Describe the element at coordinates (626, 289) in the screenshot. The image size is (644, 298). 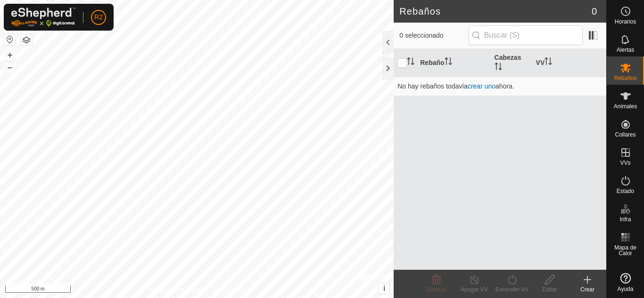
I see `span: Ayuda` at that location.